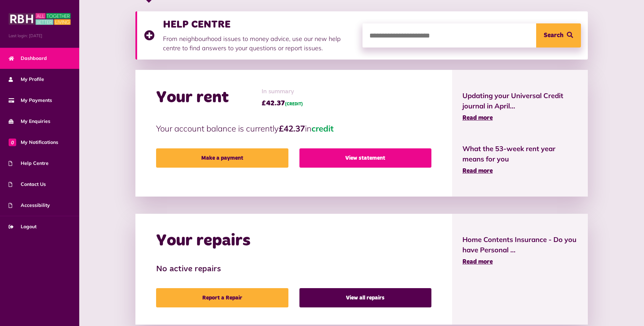  What do you see at coordinates (323, 129) in the screenshot?
I see `span: credit` at bounding box center [323, 129].